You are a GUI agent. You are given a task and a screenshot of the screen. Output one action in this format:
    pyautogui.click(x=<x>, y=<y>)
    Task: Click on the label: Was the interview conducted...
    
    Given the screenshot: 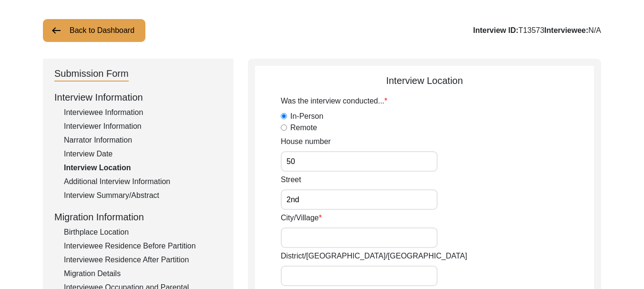 What is the action you would take?
    pyautogui.click(x=335, y=101)
    